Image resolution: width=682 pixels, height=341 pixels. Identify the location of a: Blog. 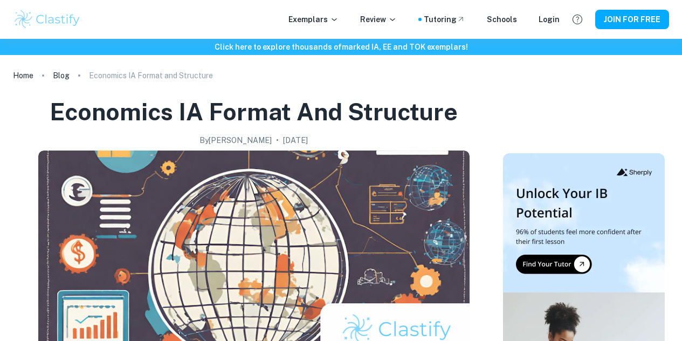
(61, 75).